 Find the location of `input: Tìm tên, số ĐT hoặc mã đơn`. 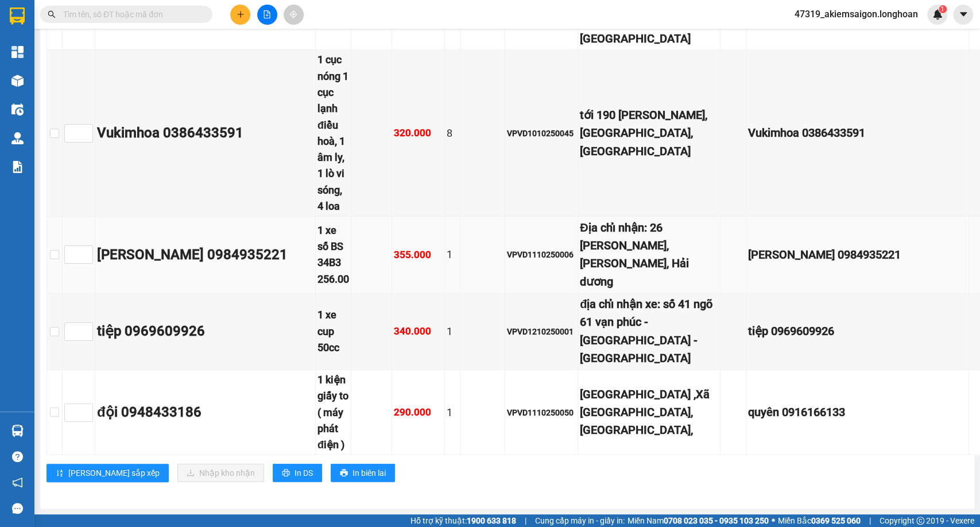

input: Tìm tên, số ĐT hoặc mã đơn is located at coordinates (131, 14).